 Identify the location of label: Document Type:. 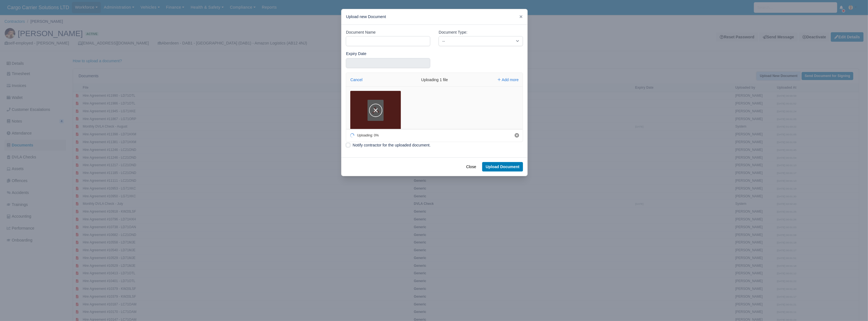
(453, 32).